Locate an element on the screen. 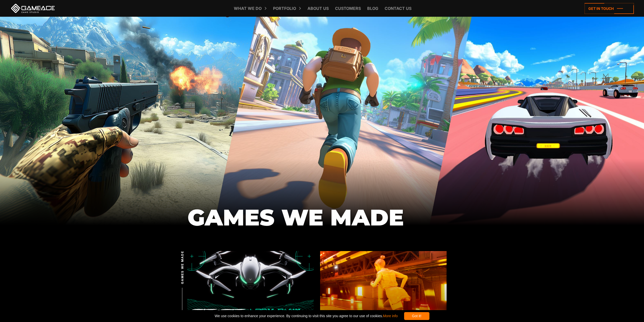  a: More info is located at coordinates (390, 316).